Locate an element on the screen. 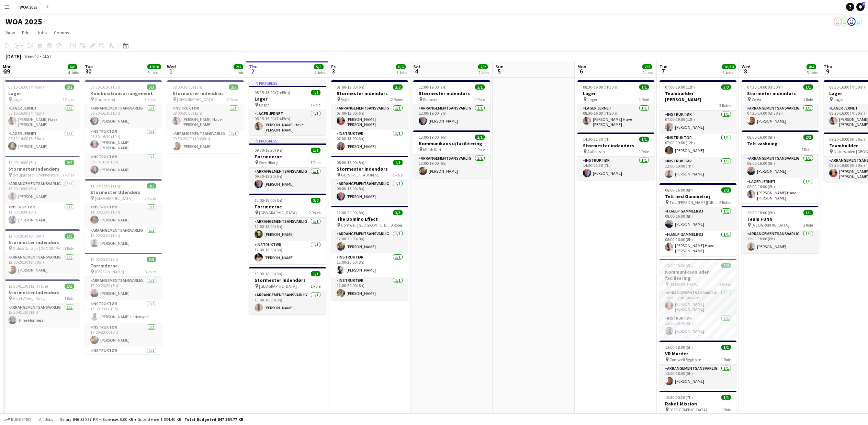  app-job-card: 13:00-18:00 (5h)1/1VR Murder Comwell Bygholm1 RoleArrangementsansvarlig1/113:00-18:00 (5h)[PERSON... is located at coordinates (698, 364).